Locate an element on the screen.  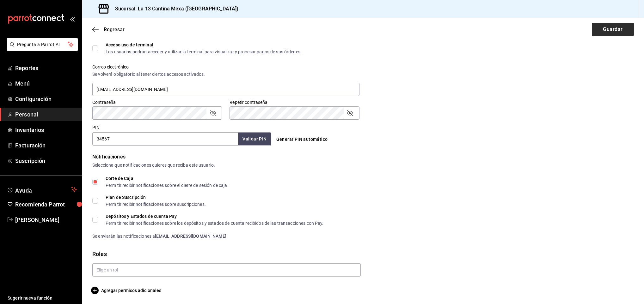
span: Menú is located at coordinates (46, 84).